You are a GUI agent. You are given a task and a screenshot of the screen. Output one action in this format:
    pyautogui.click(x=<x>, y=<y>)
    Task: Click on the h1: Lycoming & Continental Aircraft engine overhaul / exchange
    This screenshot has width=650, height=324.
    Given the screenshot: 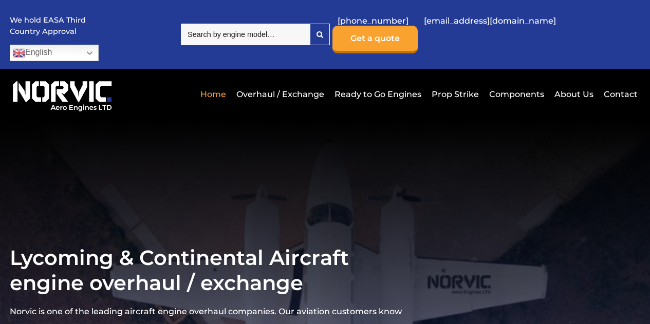 What is the action you would take?
    pyautogui.click(x=215, y=270)
    